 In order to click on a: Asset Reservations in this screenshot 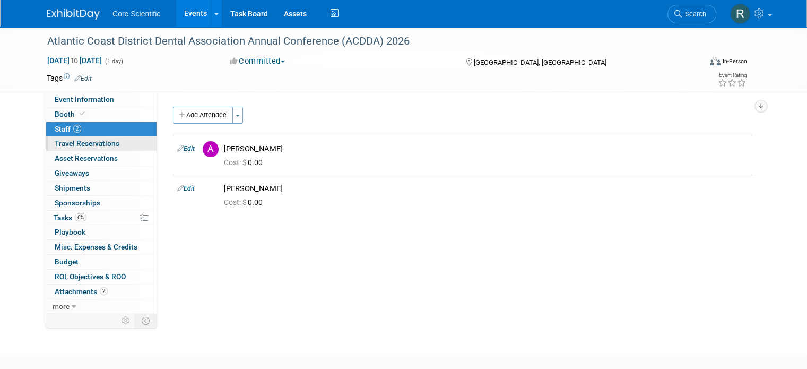, I will do `click(101, 158)`.